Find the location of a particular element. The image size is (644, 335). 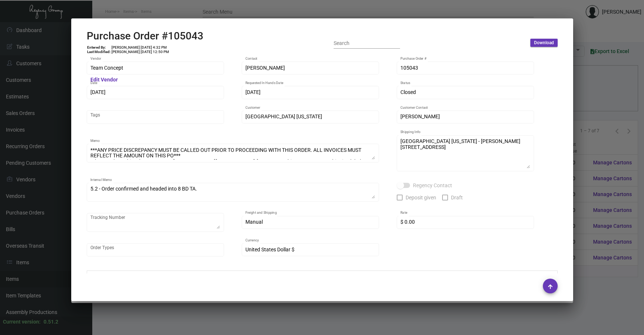

mat-hint: Edit Vendor is located at coordinates (104, 80).